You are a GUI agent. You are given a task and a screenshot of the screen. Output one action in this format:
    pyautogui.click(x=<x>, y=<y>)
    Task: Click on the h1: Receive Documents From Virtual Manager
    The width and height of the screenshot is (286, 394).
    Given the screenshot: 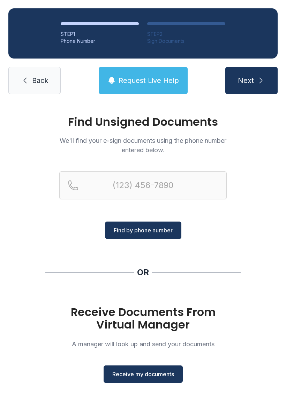 What is the action you would take?
    pyautogui.click(x=143, y=318)
    